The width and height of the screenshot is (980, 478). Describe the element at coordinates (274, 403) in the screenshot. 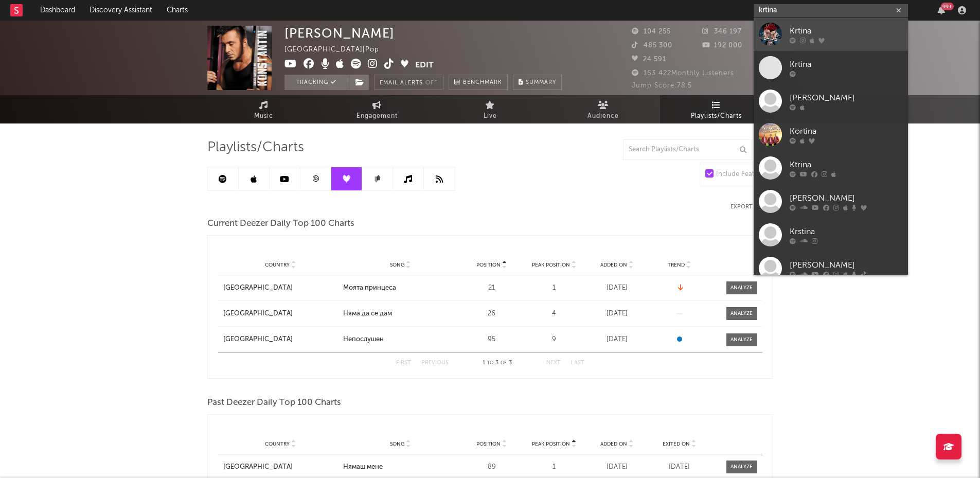

I see `span: Past Deezer Daily Top 100 Charts` at that location.